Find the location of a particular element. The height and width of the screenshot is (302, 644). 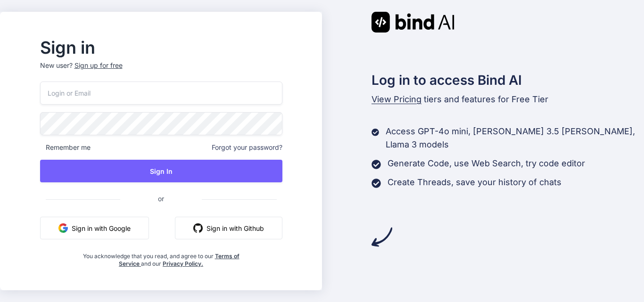

p: Create Threads, save your history of chats is located at coordinates (474, 182).